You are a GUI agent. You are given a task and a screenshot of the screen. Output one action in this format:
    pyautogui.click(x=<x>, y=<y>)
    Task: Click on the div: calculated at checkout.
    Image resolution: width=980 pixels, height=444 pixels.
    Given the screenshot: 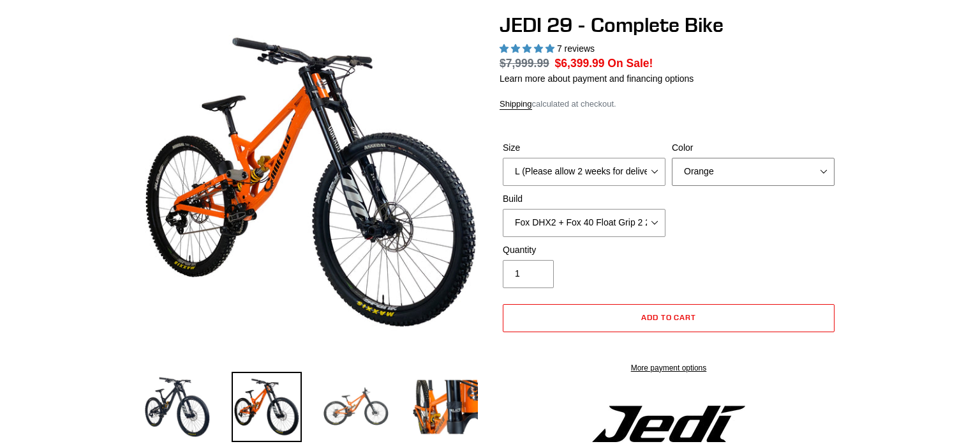 What is the action you would take?
    pyautogui.click(x=669, y=104)
    